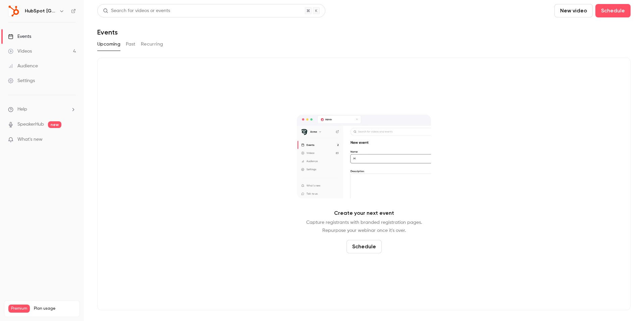 This screenshot has width=644, height=321. What do you see at coordinates (23, 66) in the screenshot?
I see `div: Audience` at bounding box center [23, 66].